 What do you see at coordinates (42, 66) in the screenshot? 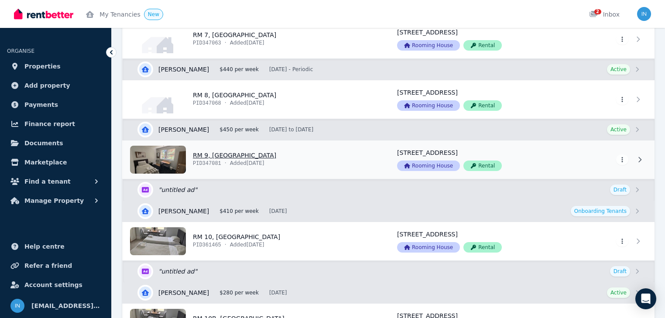
I see `span: Properties` at bounding box center [42, 66].